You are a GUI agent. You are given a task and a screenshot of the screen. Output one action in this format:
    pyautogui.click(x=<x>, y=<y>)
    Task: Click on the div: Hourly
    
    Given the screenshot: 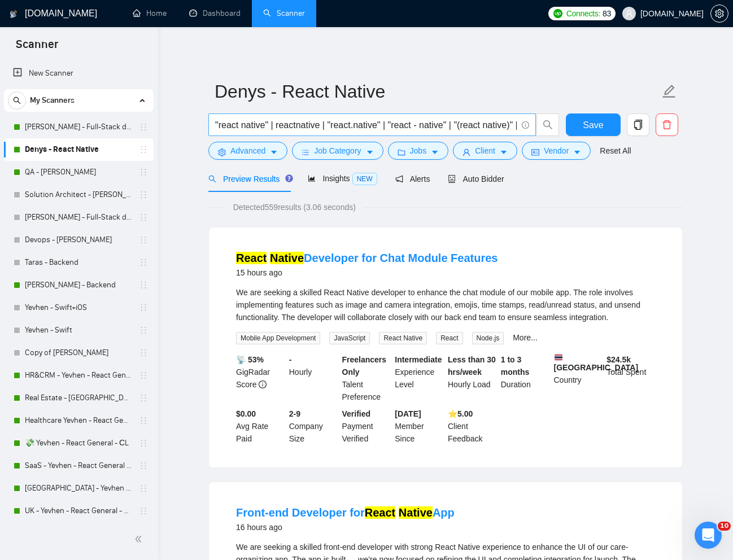 What is the action you would take?
    pyautogui.click(x=314, y=378)
    